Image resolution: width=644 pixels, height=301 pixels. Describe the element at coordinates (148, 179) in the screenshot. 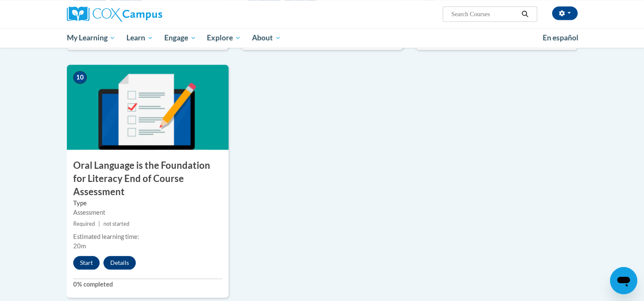

I see `h3: Oral Language is the Foundation for Literacy End of Course Assessment` at that location.